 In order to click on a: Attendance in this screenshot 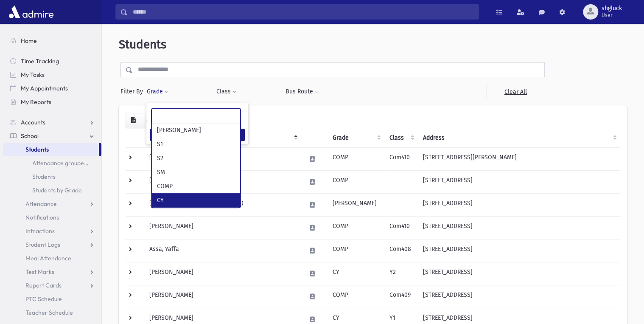, I will do `click(52, 204)`.